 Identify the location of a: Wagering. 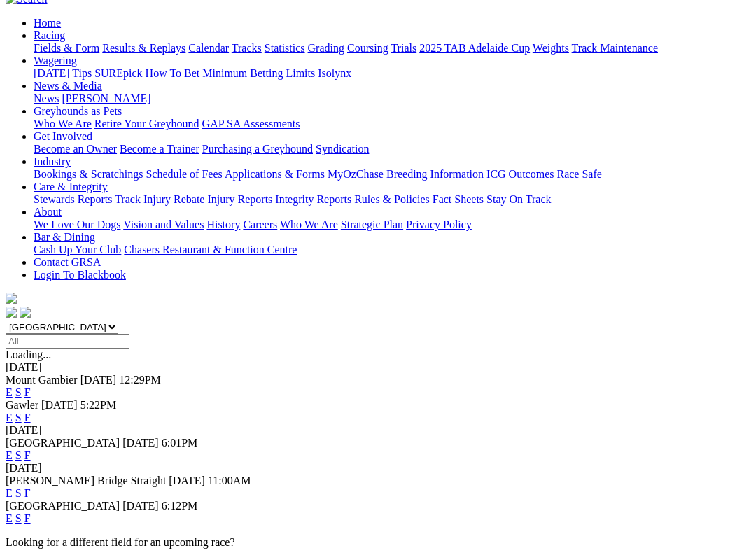
(55, 60).